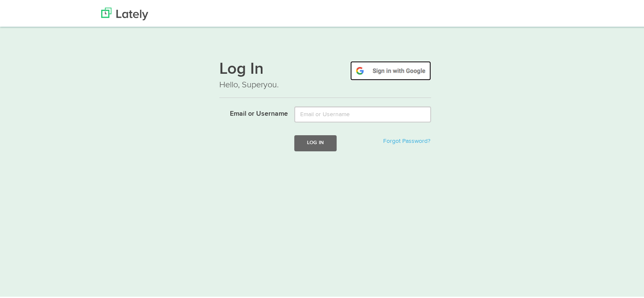  Describe the element at coordinates (325, 84) in the screenshot. I see `p: Hello, Superyou.` at that location.